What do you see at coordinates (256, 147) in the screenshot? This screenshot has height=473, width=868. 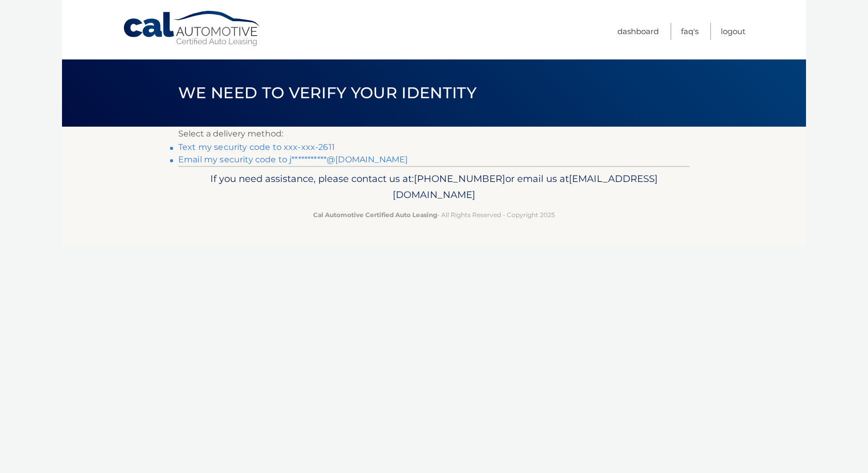 I see `a: Text my security code to xxx-xxx-2611` at bounding box center [256, 147].